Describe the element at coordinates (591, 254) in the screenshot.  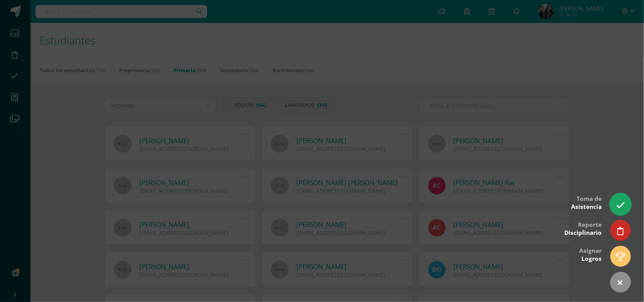
I see `div: Asignar` at that location.